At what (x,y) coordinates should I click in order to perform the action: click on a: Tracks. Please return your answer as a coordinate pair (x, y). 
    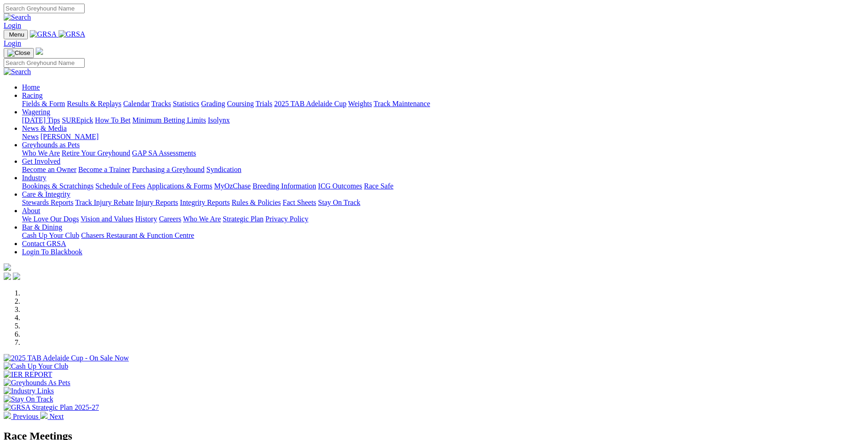
    Looking at the image, I should click on (161, 104).